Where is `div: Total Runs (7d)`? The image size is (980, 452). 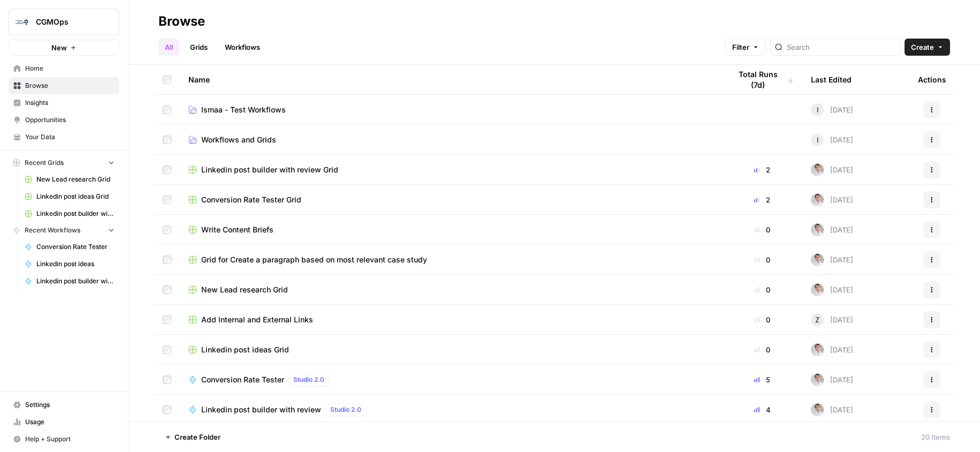
div: Total Runs (7d) is located at coordinates (762, 80).